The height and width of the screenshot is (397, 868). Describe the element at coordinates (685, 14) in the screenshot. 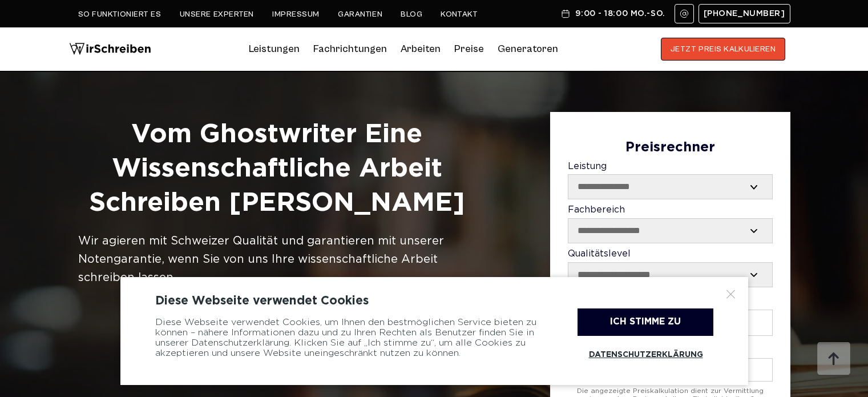

I see `img: Email` at that location.